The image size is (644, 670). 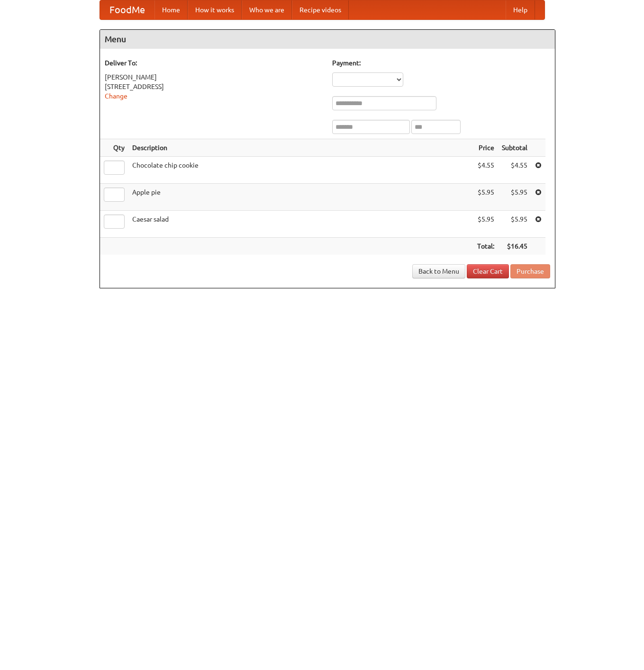 What do you see at coordinates (487, 271) in the screenshot?
I see `a: Clear Cart` at bounding box center [487, 271].